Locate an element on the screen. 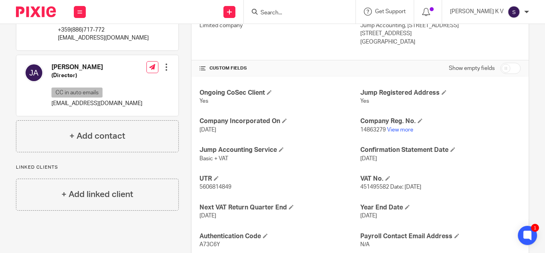 Image resolution: width=545 pixels, height=253 pixels. span: Basic + VAT is located at coordinates (214, 159).